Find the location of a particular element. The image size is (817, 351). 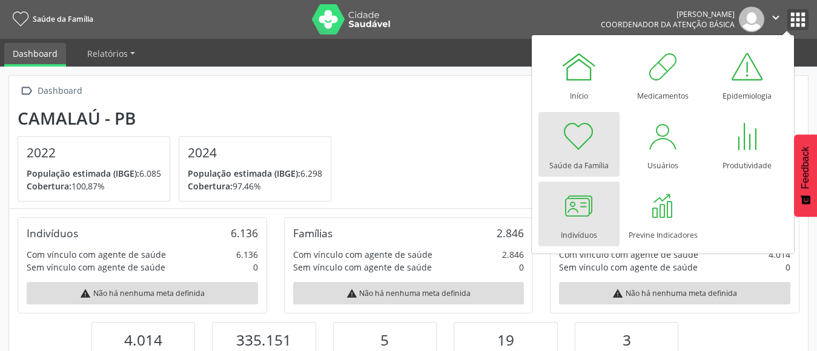

div: Camalaú - PB is located at coordinates (179, 118).